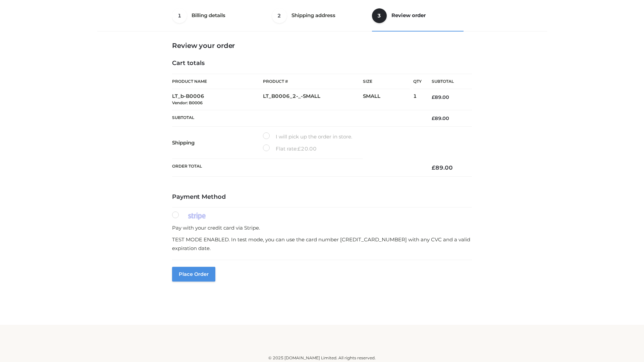 This screenshot has height=362, width=644. Describe the element at coordinates (322, 228) in the screenshot. I see `p: Pay with your credit card via Stripe.` at that location.